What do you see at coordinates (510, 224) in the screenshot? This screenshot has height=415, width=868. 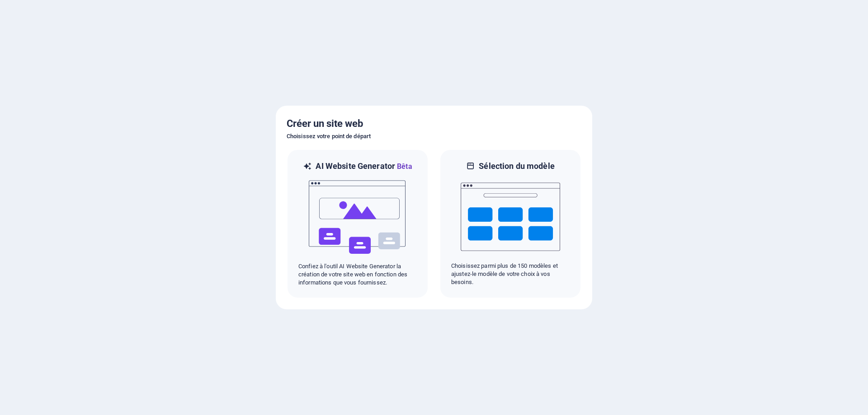 I see `div: Sélection du modèleChoisissez parmi plus de 150 modèles et ajustez-le modèle de votre choix à vos...` at bounding box center [510, 224].